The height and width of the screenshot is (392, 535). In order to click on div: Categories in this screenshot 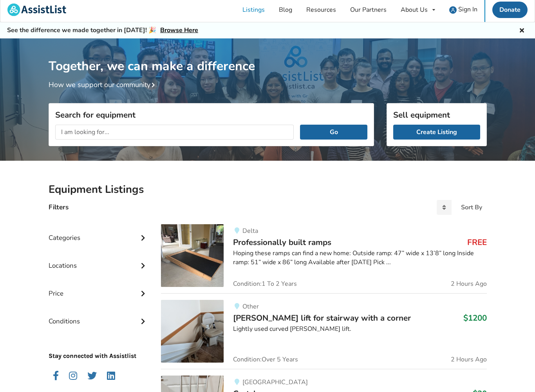, I will do `click(99, 232)`.